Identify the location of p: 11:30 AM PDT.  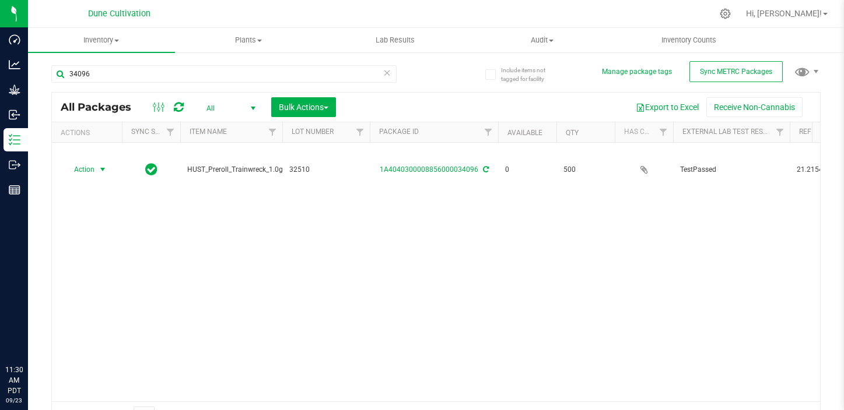
(14, 381).